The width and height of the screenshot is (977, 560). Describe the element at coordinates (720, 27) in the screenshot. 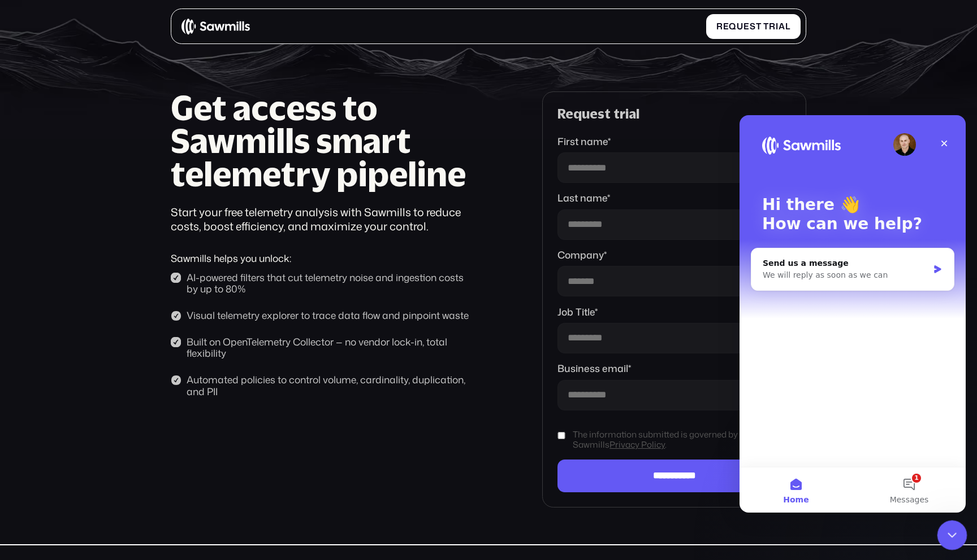

I see `span: R` at that location.